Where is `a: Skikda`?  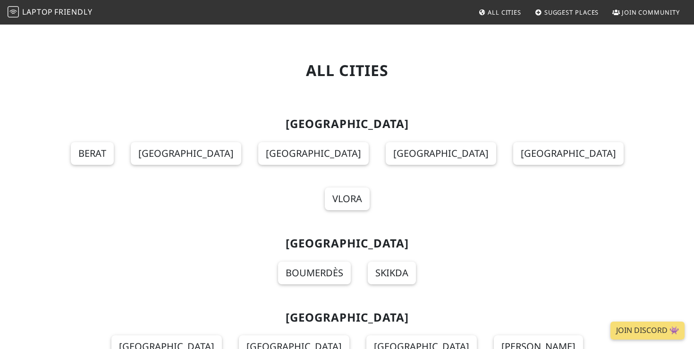 a: Skikda is located at coordinates (392, 273).